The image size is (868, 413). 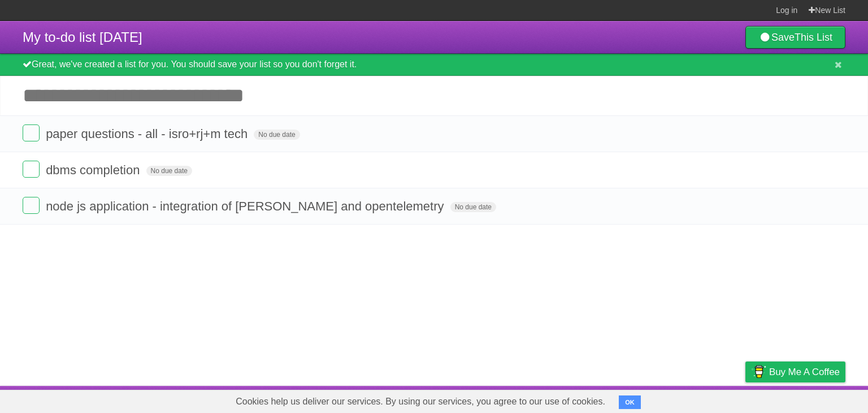 I want to click on a: Privacy, so click(x=745, y=399).